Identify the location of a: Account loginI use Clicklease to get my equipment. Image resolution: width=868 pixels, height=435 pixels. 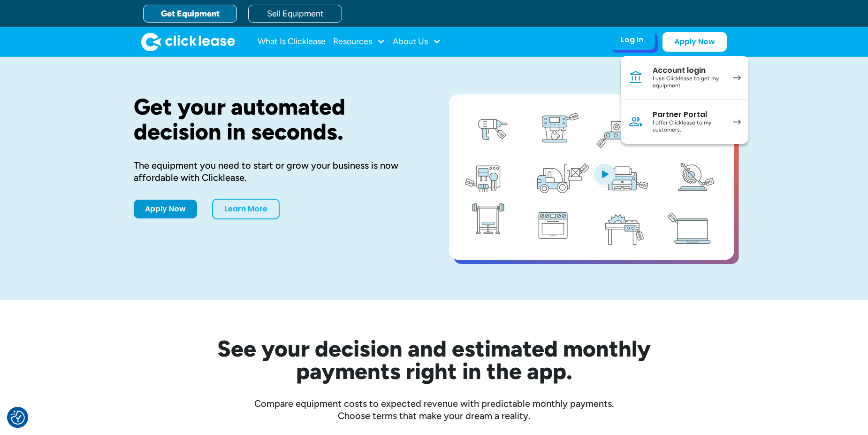
(685, 78).